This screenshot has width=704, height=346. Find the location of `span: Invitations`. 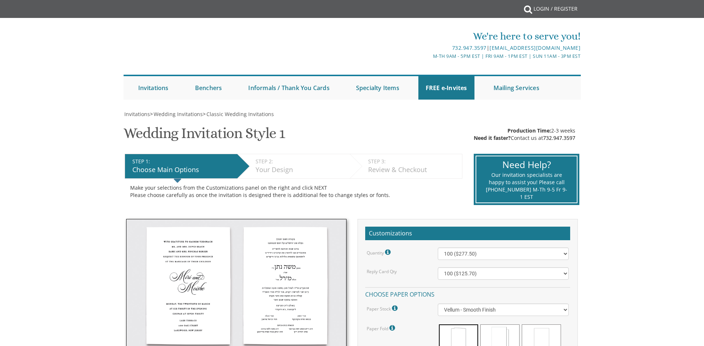

span: Invitations is located at coordinates (137, 114).